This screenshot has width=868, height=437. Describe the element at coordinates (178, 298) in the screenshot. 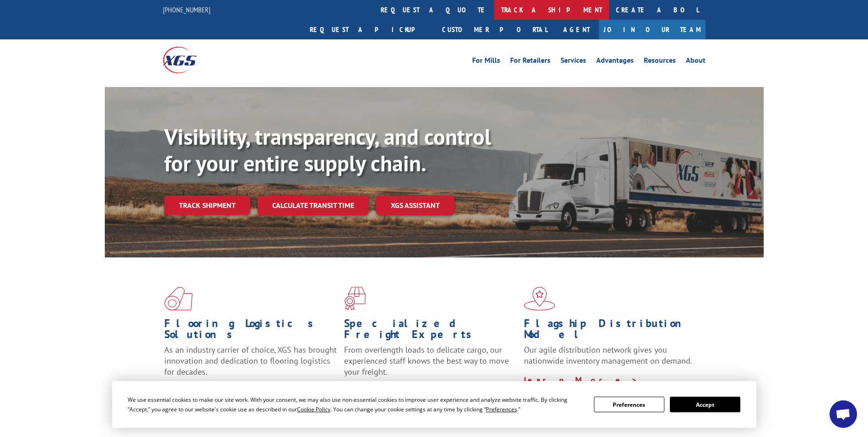

I see `img: xgs-icon-total-supply-chain-intelligence-red` at that location.